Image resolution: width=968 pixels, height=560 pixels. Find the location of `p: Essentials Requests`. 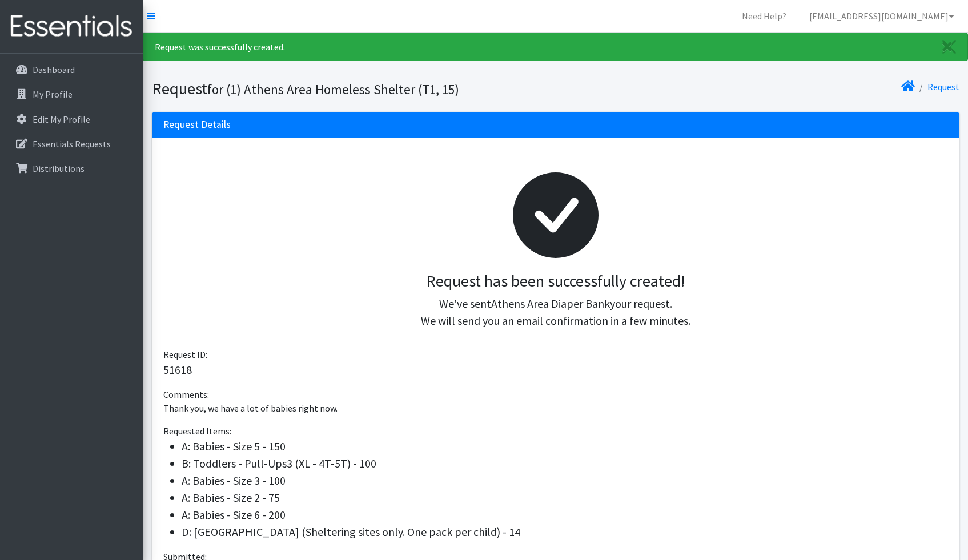

p: Essentials Requests is located at coordinates (71, 144).